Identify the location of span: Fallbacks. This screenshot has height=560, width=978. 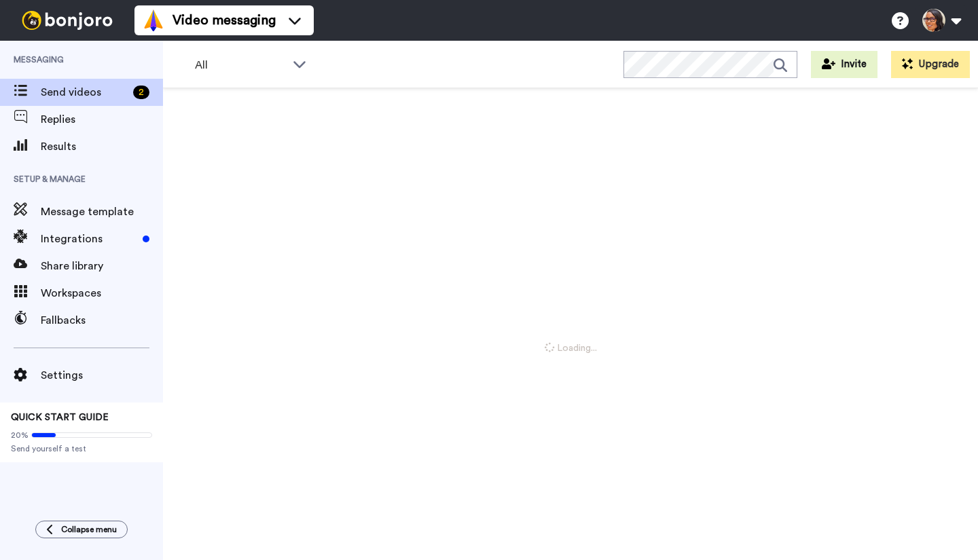
(102, 320).